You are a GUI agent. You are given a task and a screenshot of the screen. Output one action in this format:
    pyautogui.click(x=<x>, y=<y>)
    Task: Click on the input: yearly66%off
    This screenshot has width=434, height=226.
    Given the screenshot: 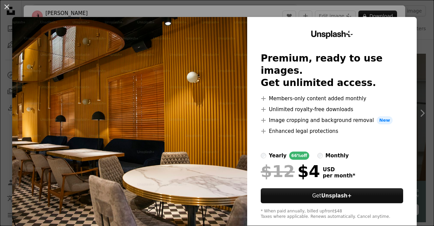 What is the action you would take?
    pyautogui.click(x=264, y=155)
    